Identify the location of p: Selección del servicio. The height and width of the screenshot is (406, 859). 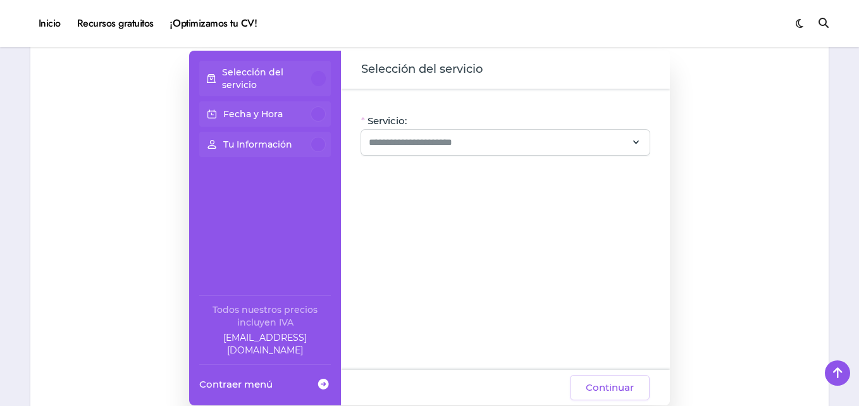
(267, 78).